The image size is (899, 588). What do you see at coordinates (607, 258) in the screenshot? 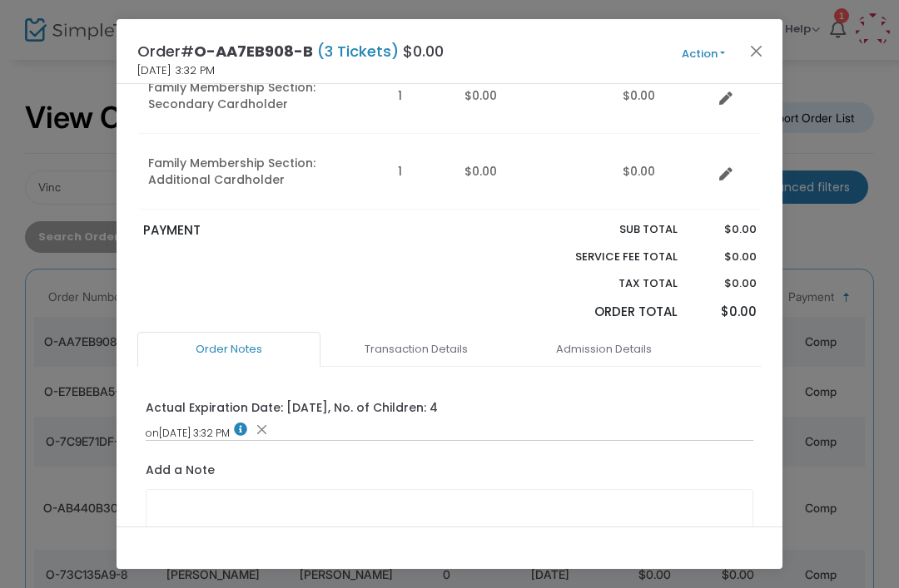
I see `p: Service Fee Total` at bounding box center [607, 258].